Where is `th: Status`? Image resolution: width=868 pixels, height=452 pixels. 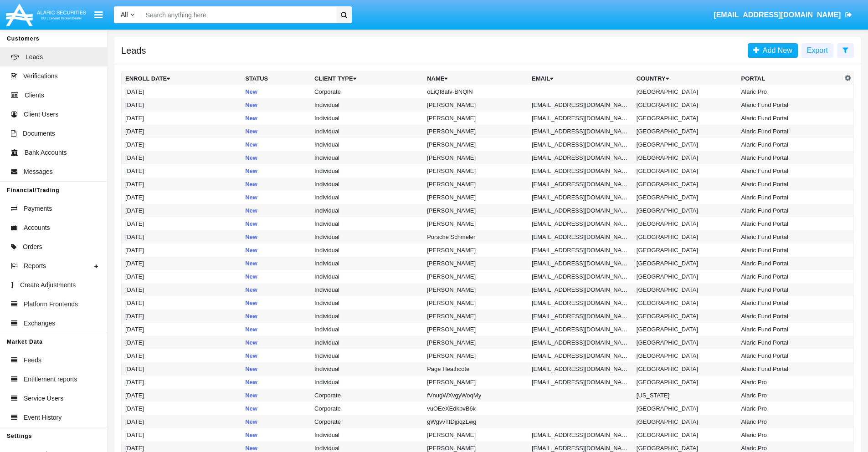
th: Status is located at coordinates (276, 79).